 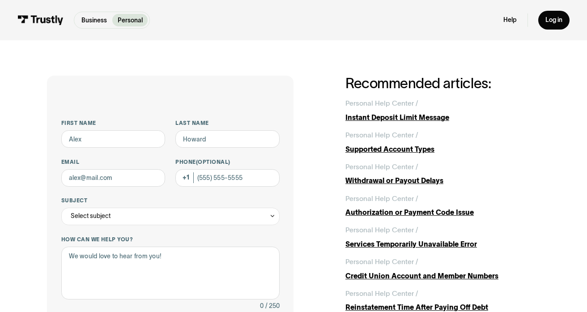 What do you see at coordinates (113, 139) in the screenshot?
I see `input: Alex` at bounding box center [113, 139].